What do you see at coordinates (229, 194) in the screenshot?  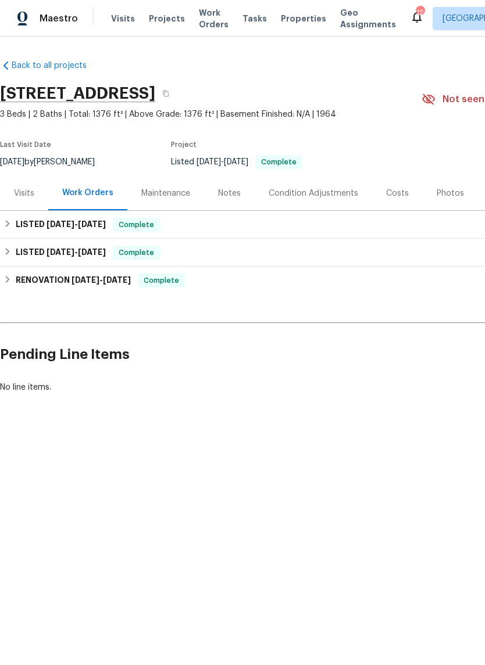 I see `div: Notes` at bounding box center [229, 194].